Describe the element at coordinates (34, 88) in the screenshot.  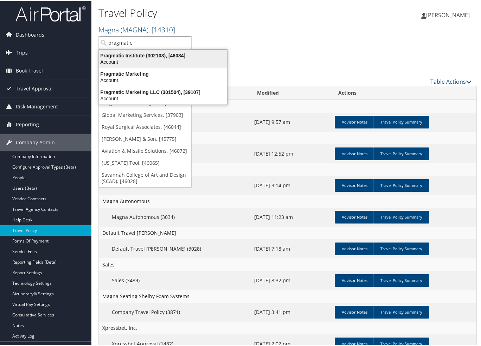
I see `span: Travel Approval` at that location.